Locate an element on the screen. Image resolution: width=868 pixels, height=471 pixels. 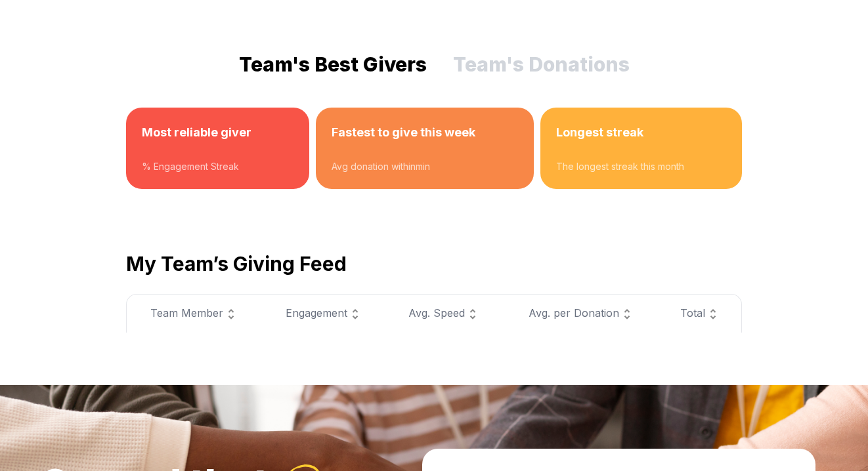
div: Avg. Speed is located at coordinates (445, 314).